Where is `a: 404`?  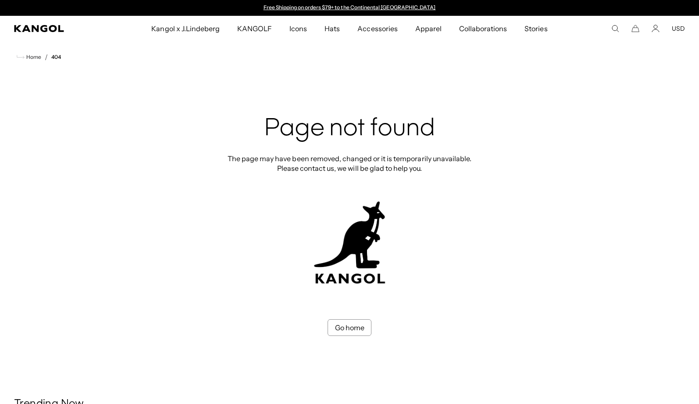
a: 404 is located at coordinates (56, 57).